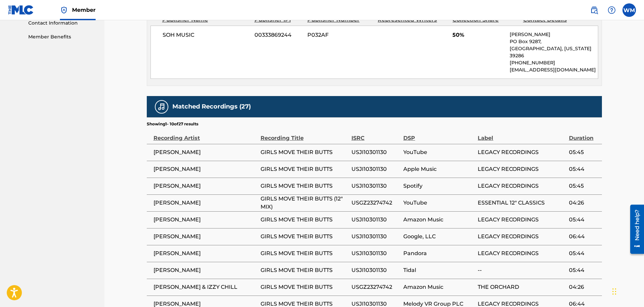  What do you see at coordinates (172, 124) in the screenshot?
I see `p: Showing 1 - 10 of 27 results` at bounding box center [172, 124].